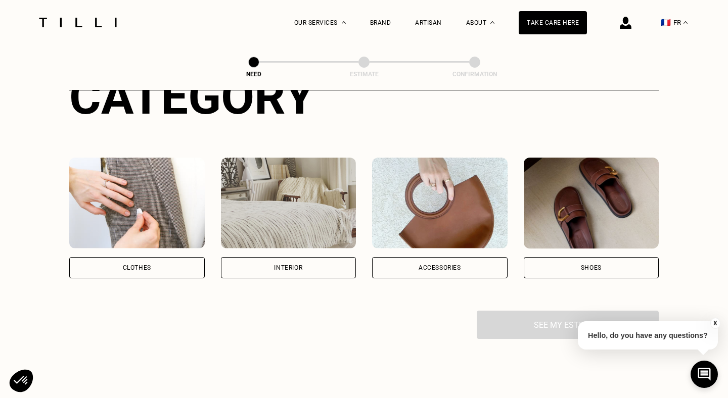  I want to click on img: About drop-down menu, so click(492, 22).